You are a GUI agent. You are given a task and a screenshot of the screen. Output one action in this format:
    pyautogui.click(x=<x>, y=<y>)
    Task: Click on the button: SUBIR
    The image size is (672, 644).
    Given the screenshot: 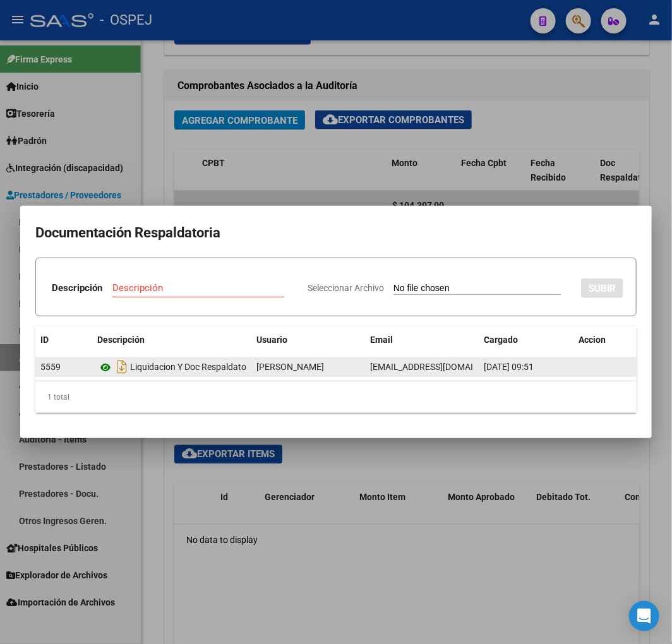 What is the action you would take?
    pyautogui.click(x=601, y=288)
    